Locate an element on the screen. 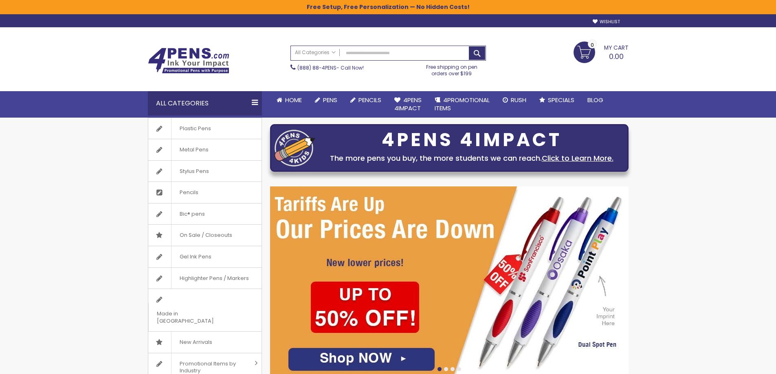 This screenshot has width=776, height=374. a: Stylus Pens is located at coordinates (205, 171).